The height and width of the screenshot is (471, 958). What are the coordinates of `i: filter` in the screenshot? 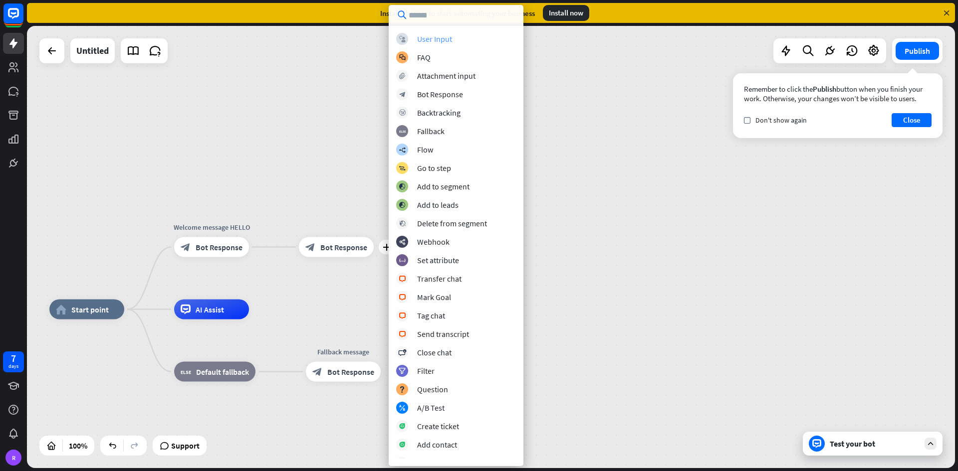 It's located at (402, 371).